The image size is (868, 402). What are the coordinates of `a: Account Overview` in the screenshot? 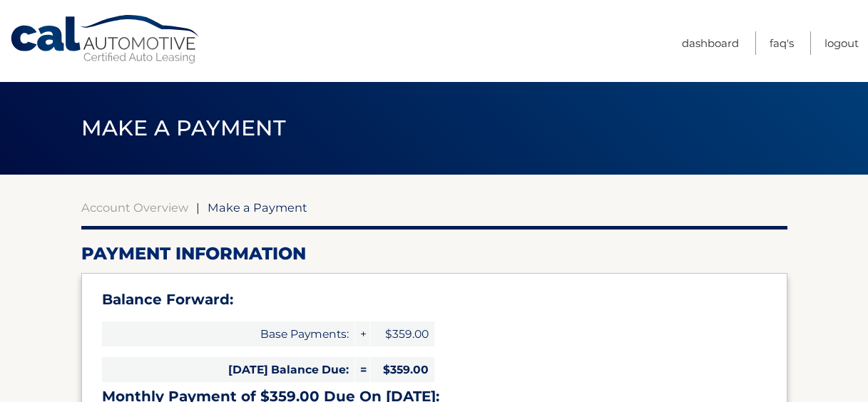 It's located at (134, 207).